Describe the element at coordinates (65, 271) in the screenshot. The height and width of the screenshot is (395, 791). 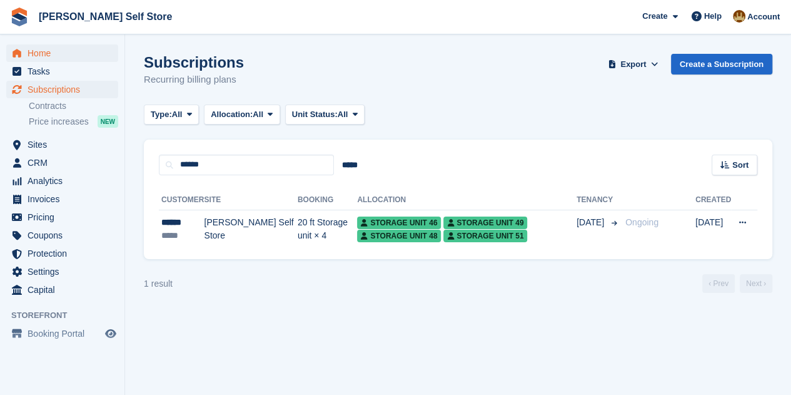
I see `span: Settings` at that location.